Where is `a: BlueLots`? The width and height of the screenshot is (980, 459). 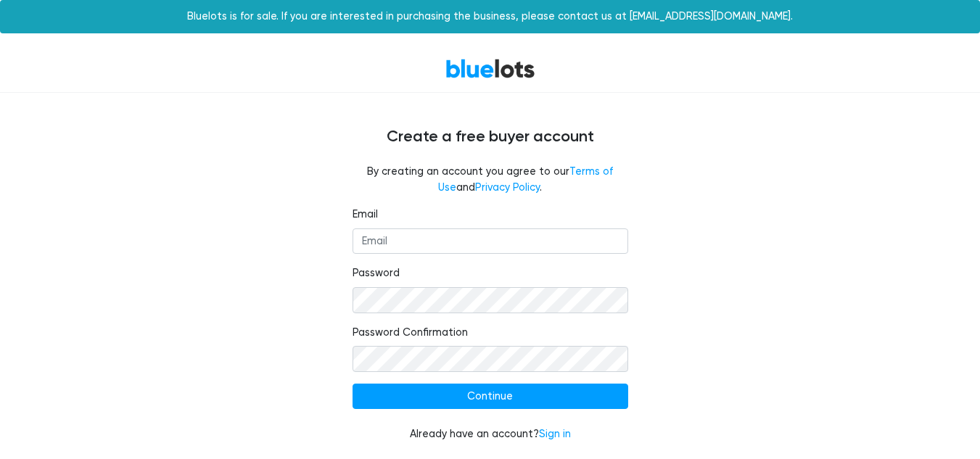 a: BlueLots is located at coordinates (490, 68).